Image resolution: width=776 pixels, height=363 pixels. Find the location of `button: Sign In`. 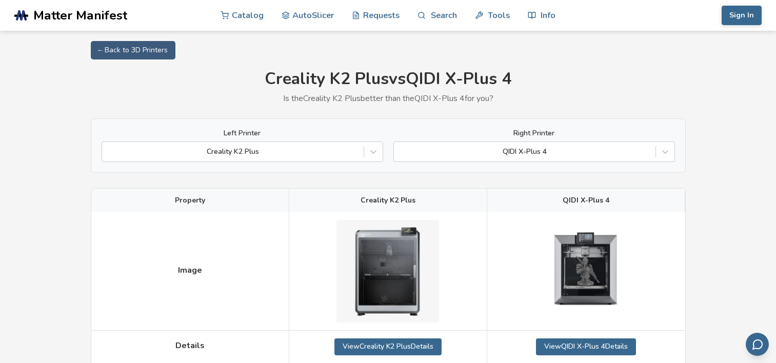

button: Sign In is located at coordinates (741, 15).